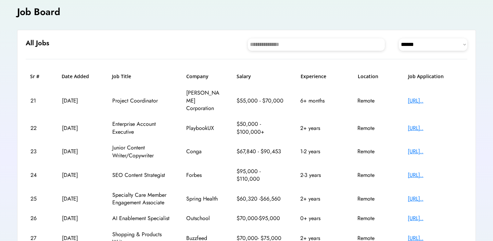 Image resolution: width=493 pixels, height=241 pixels. What do you see at coordinates (38, 76) in the screenshot?
I see `h6: Sr #` at bounding box center [38, 76].